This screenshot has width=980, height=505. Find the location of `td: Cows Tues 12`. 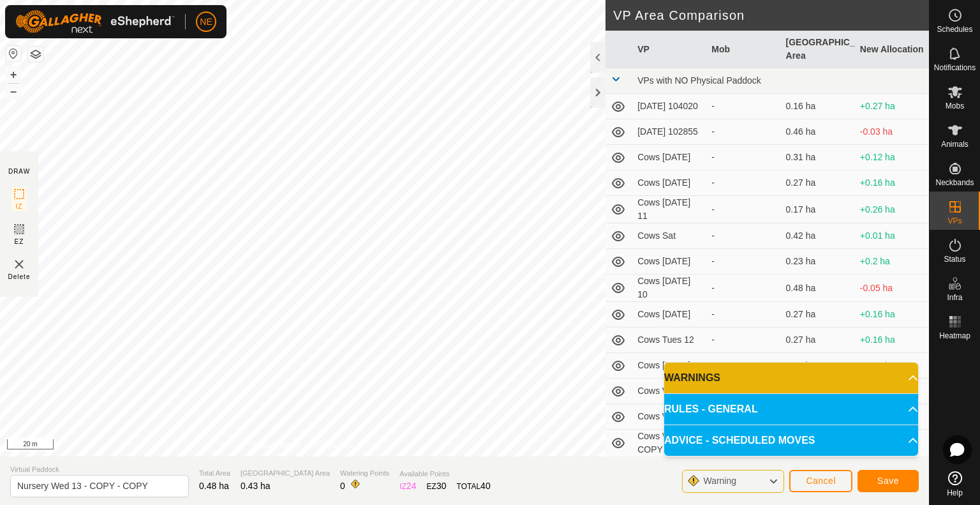

td: Cows Tues 12 is located at coordinates (669, 340).